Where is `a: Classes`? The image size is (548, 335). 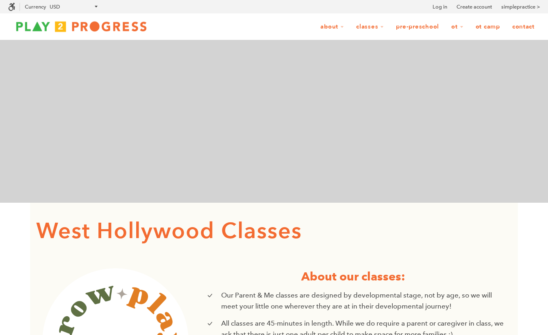
a: Classes is located at coordinates (370, 27).